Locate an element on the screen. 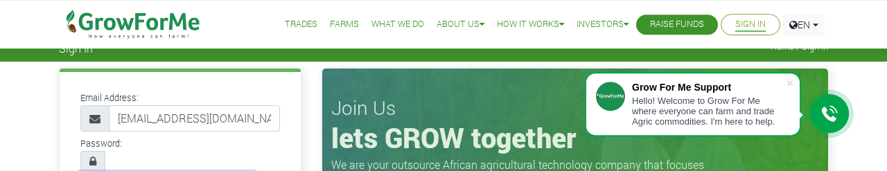  label: Password: is located at coordinates (101, 143).